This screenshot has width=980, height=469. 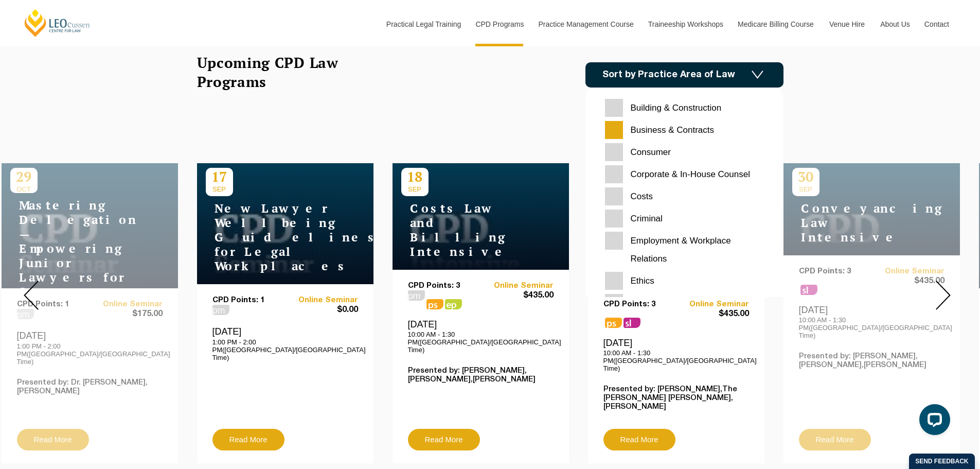 What do you see at coordinates (757, 74) in the screenshot?
I see `img: Icon` at bounding box center [757, 74].